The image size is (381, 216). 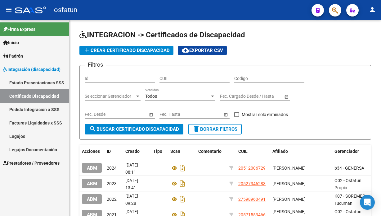 What do you see at coordinates (32, 69) in the screenshot?
I see `span: Integración (discapacidad)` at bounding box center [32, 69].